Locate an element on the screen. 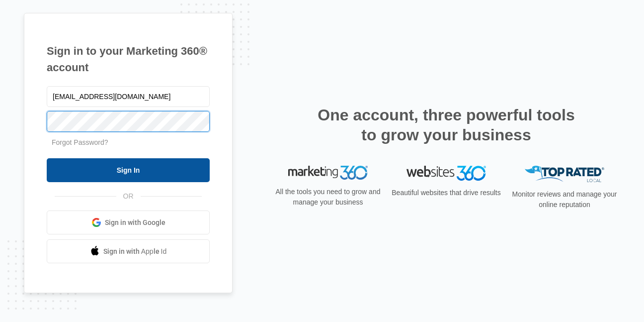  span: Sign in with Google is located at coordinates (135, 223).